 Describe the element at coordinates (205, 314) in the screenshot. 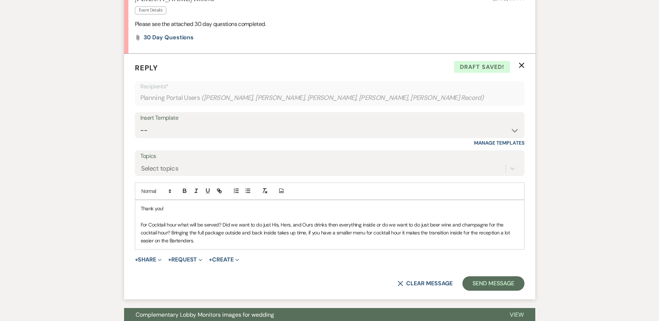

I see `span: Complementary Lobby Monitors images for wedding` at that location.